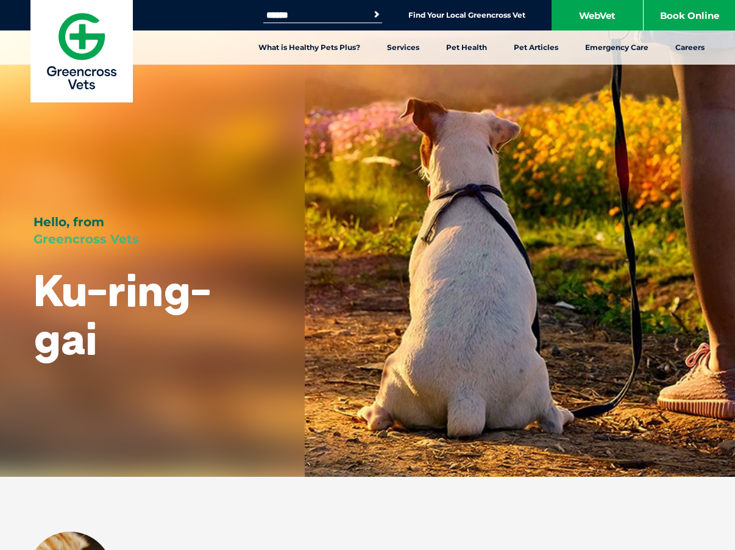  Describe the element at coordinates (152, 314) in the screenshot. I see `h1: Ku-ring-gai` at that location.